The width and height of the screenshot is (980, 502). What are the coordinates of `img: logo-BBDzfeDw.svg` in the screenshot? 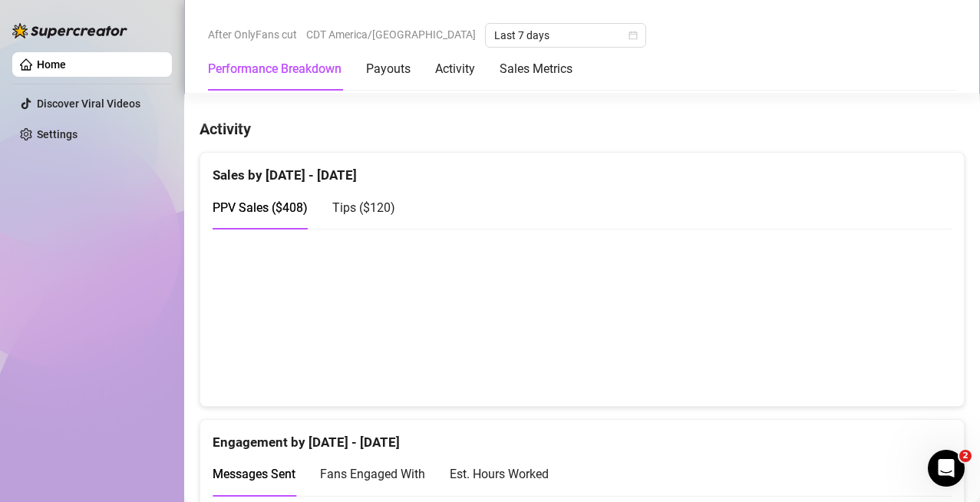 It's located at (70, 31).